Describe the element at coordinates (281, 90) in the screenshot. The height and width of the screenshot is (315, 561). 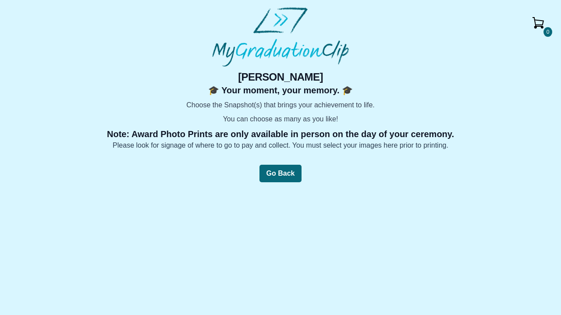
I see `h2: 🎓 Your moment, your memory. 🎓` at that location.